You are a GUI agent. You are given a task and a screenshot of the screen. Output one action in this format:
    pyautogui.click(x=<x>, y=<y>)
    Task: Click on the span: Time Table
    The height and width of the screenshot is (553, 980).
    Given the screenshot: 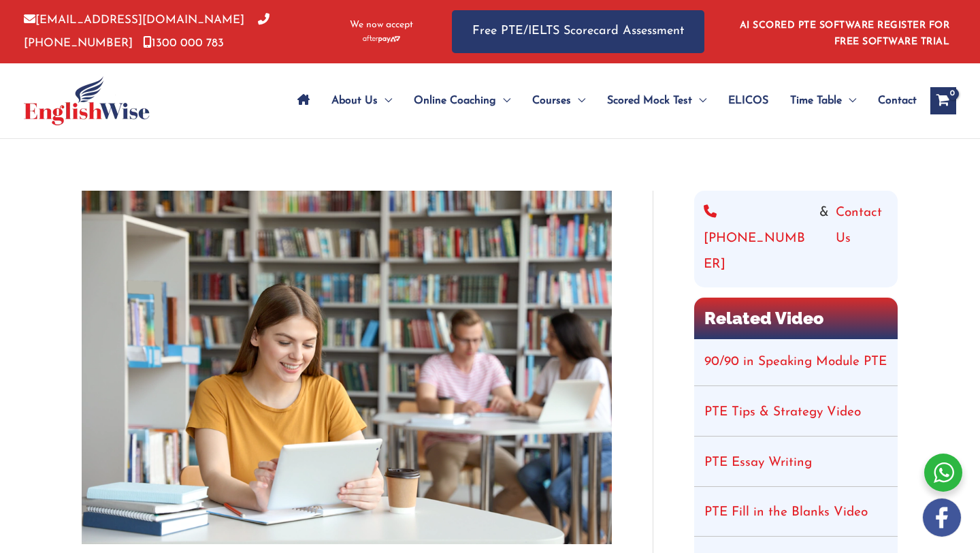 What is the action you would take?
    pyautogui.click(x=816, y=101)
    